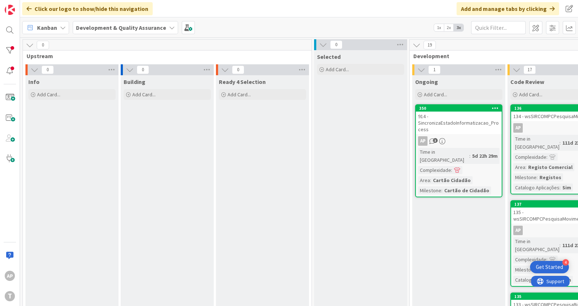  What do you see at coordinates (429, 45) in the screenshot?
I see `span: 19` at bounding box center [429, 45].